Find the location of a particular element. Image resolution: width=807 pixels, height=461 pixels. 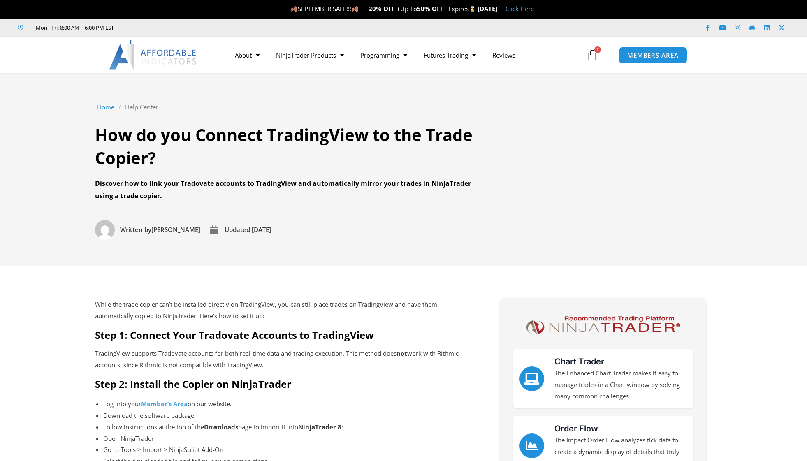

a: Home is located at coordinates (106, 107).